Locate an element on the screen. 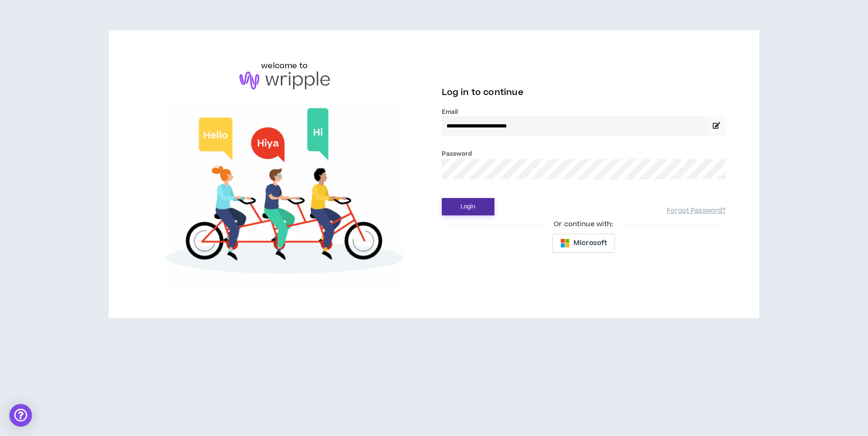  button: Login is located at coordinates (468, 207).